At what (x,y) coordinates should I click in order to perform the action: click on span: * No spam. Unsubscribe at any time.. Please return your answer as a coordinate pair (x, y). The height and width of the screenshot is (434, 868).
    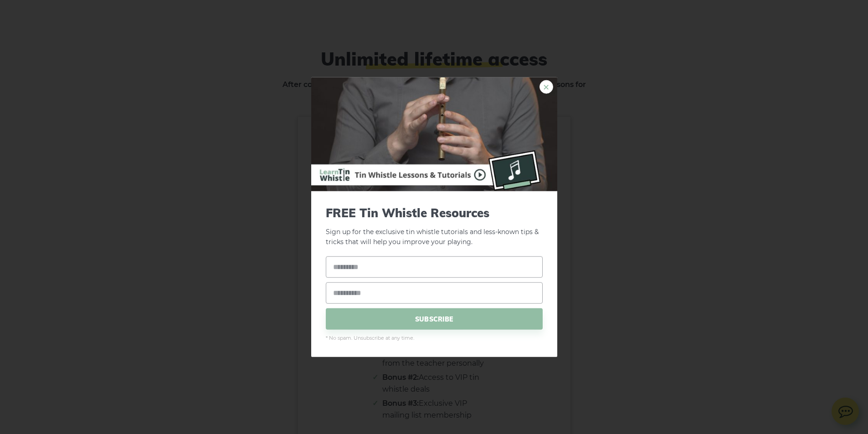
    Looking at the image, I should click on (434, 338).